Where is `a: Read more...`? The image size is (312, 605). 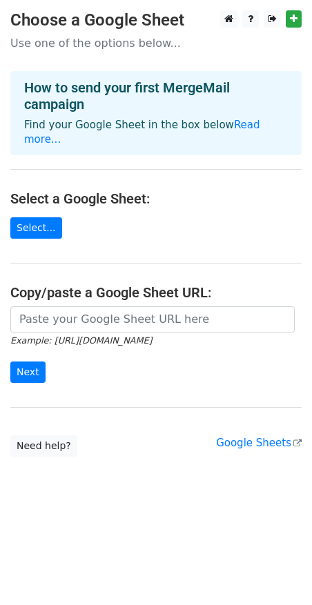
a: Read more... is located at coordinates (142, 132).